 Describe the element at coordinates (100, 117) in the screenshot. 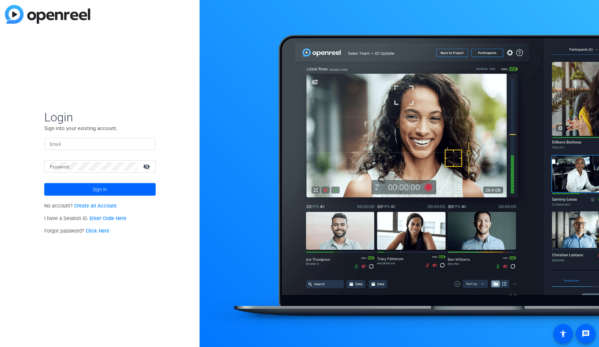

I see `span: Login` at that location.